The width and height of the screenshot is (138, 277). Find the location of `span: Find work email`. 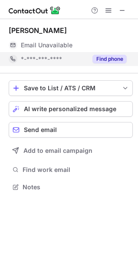

span: Find work email is located at coordinates (76, 170).